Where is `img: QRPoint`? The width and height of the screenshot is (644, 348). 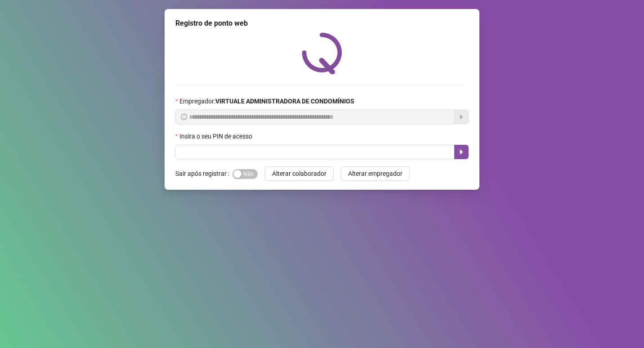
img: QRPoint is located at coordinates (322, 53).